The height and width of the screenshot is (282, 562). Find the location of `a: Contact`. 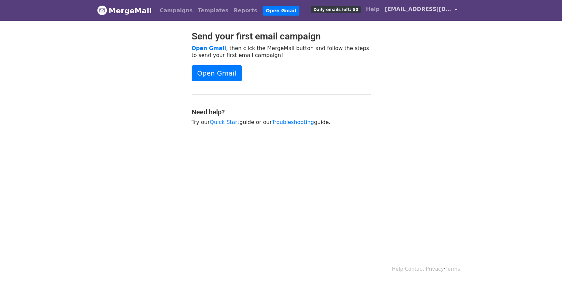

a: Contact is located at coordinates (415, 269).